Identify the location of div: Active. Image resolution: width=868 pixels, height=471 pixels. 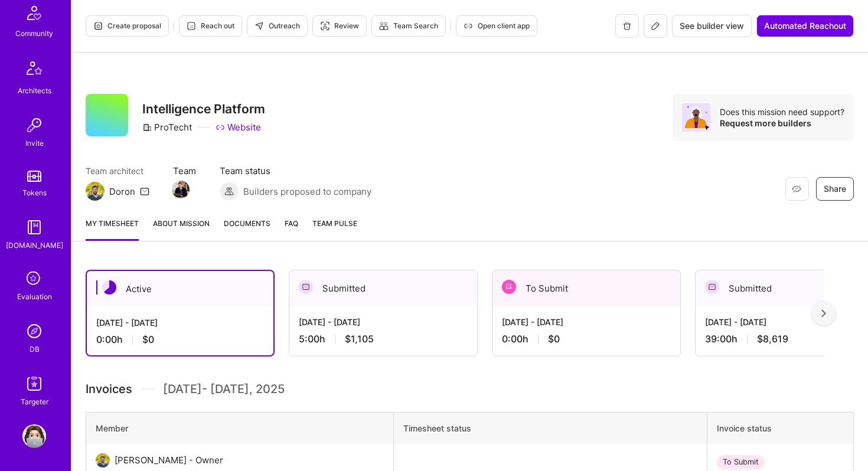
(180, 289).